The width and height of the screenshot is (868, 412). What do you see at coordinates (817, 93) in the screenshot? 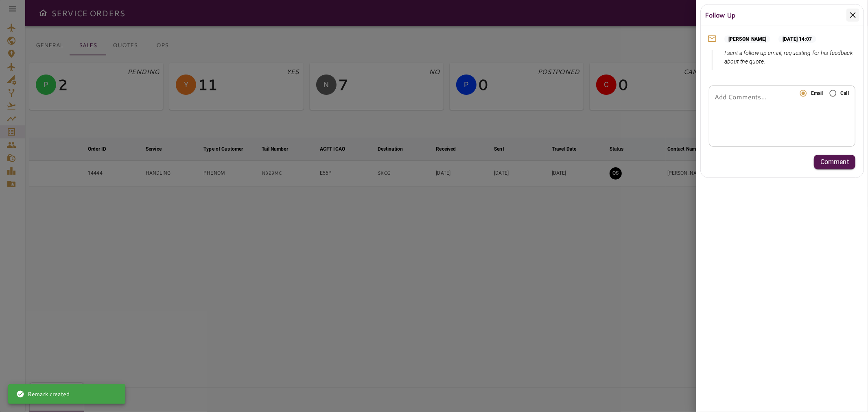
I see `span: Email` at bounding box center [817, 93].